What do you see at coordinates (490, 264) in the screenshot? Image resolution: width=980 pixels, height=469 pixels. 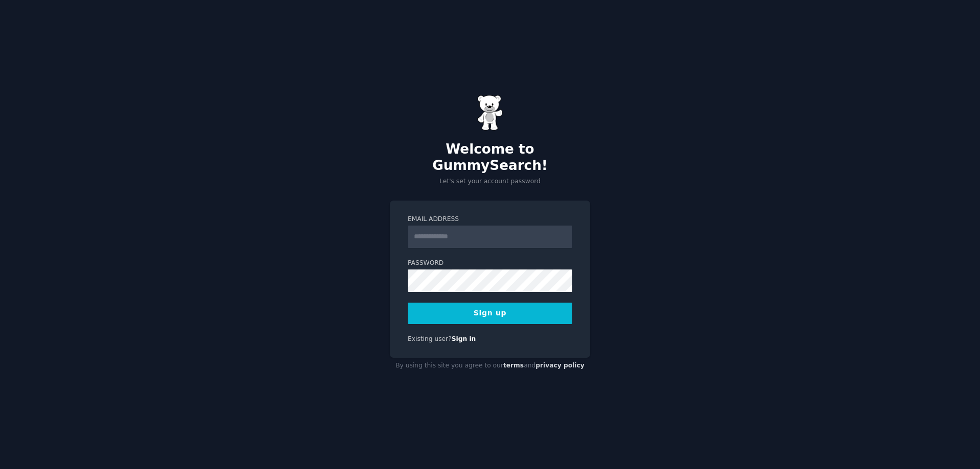 I see `label: Password` at bounding box center [490, 264].